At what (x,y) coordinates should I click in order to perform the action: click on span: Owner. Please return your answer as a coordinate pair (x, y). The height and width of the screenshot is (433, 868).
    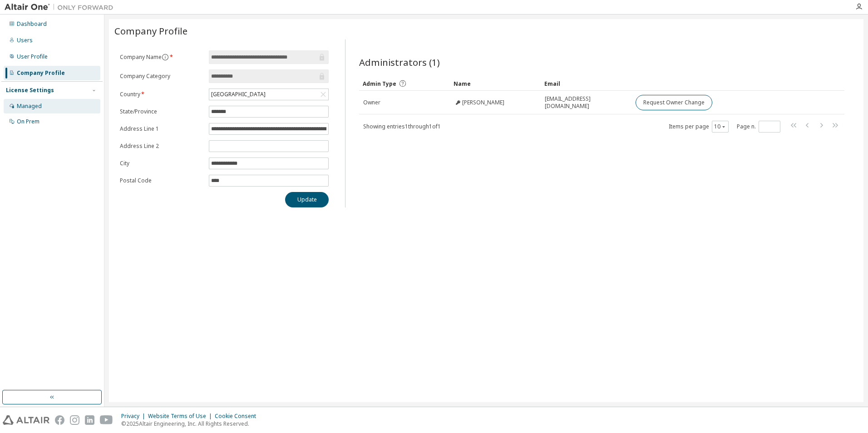
    Looking at the image, I should click on (372, 103).